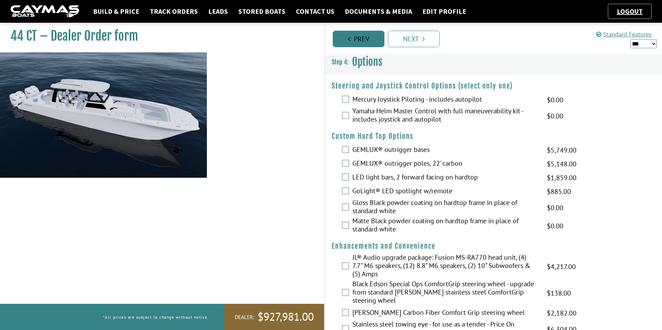 Image resolution: width=662 pixels, height=330 pixels. What do you see at coordinates (493, 246) in the screenshot?
I see `h4: Enhancements and Convenience` at bounding box center [493, 246].